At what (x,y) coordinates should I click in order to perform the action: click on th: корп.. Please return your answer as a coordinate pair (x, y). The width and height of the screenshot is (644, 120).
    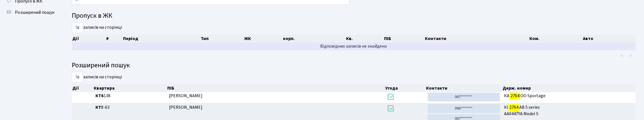
    Looking at the image, I should click on (314, 38).